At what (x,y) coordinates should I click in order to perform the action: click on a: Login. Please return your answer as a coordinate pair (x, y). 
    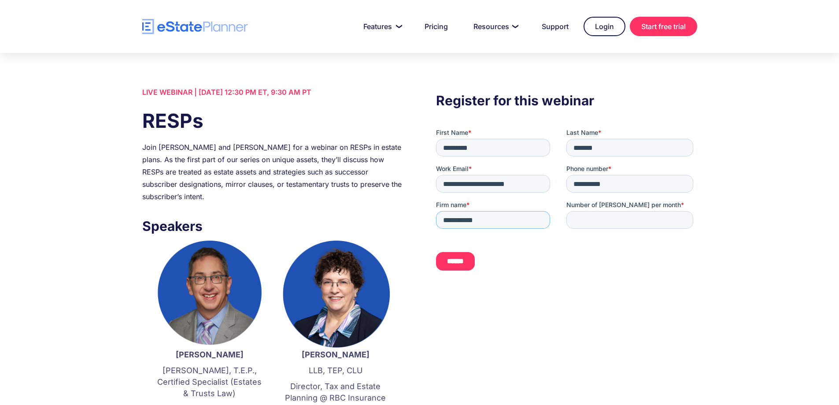
    Looking at the image, I should click on (604, 26).